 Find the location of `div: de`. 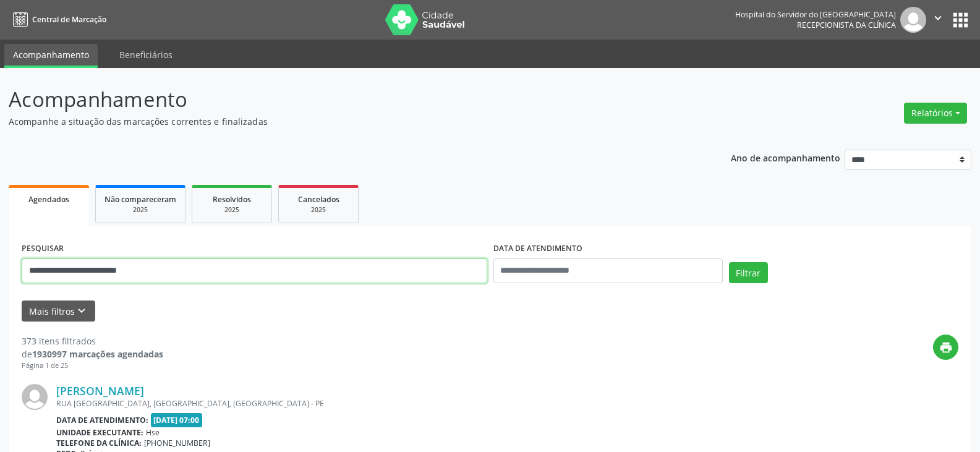

div: de is located at coordinates (92, 353).